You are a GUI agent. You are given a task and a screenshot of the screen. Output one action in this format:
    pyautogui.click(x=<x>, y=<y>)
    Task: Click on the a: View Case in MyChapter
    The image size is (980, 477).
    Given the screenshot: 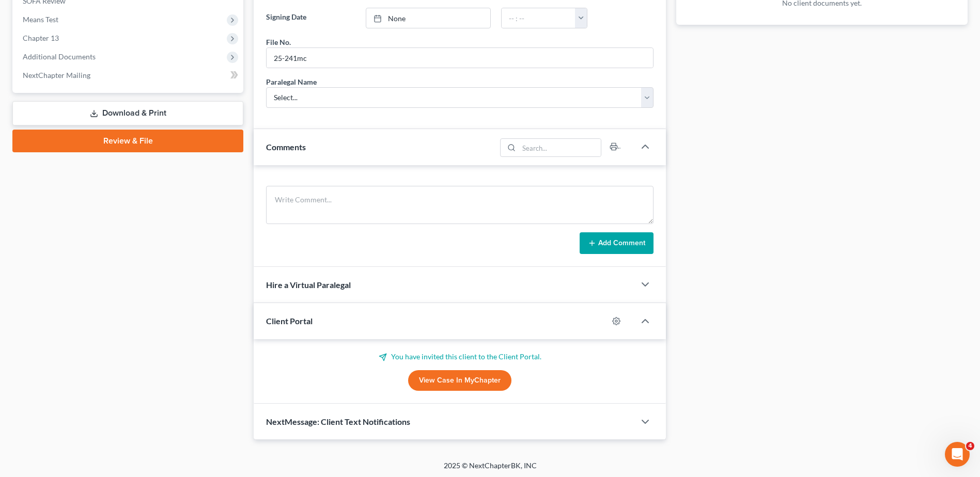 What is the action you would take?
    pyautogui.click(x=460, y=380)
    